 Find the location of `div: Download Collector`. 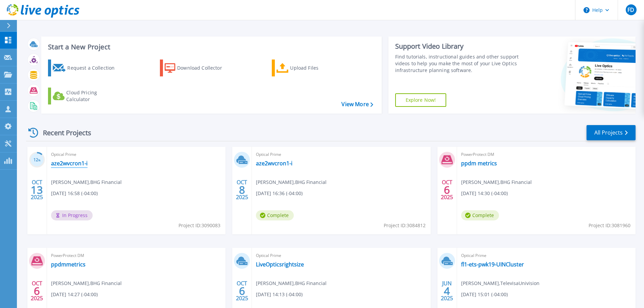

div: Download Collector is located at coordinates (204, 68).